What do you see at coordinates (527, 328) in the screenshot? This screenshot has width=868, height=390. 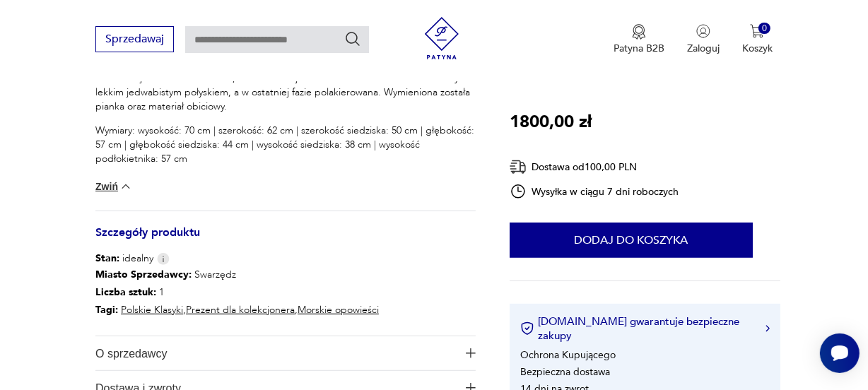 I see `img: Ikona certyfikatu` at bounding box center [527, 328].